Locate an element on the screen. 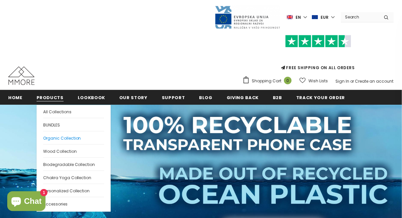 This screenshot has height=218, width=402. span: Biodegradable Collection is located at coordinates (69, 164).